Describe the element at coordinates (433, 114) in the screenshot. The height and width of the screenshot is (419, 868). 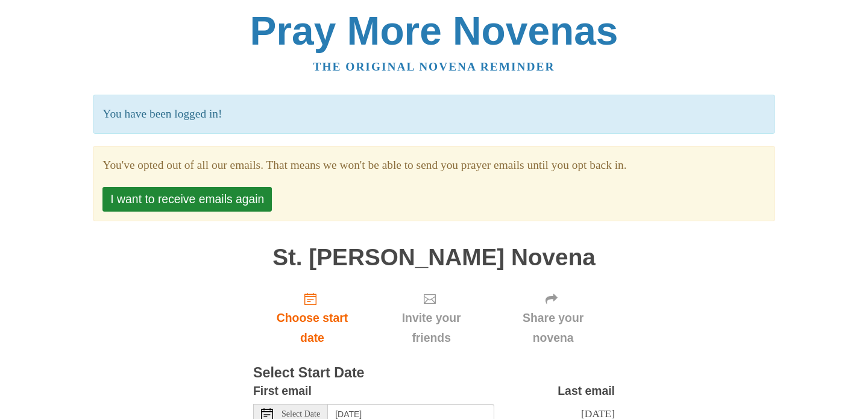
I see `p: You have been logged in!` at that location.